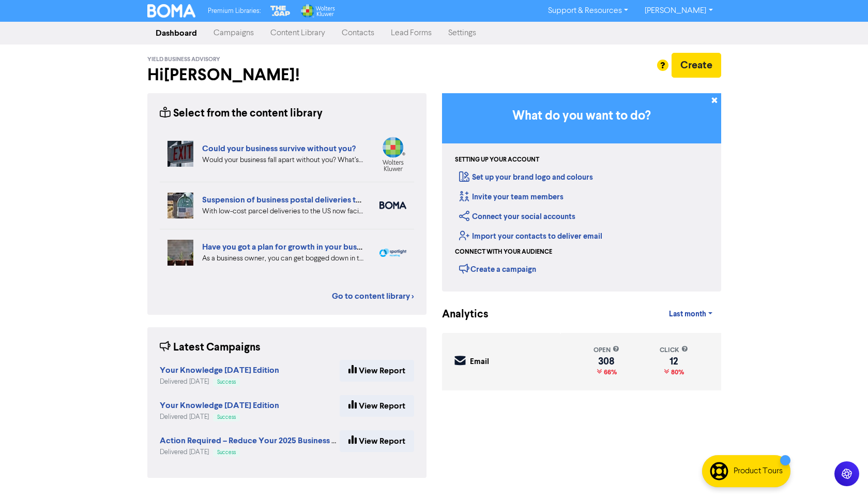  What do you see at coordinates (517, 216) in the screenshot?
I see `a: Connect your social accounts` at bounding box center [517, 216].